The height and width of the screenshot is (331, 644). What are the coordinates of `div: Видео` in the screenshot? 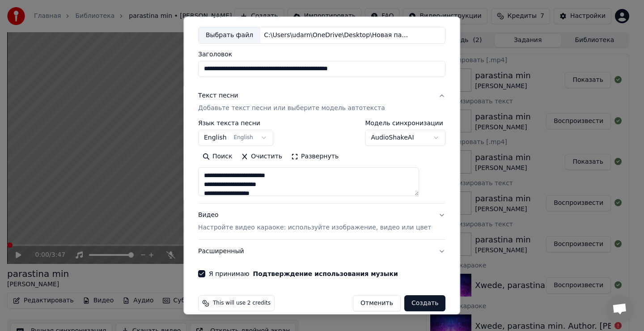 It's located at (314, 222).